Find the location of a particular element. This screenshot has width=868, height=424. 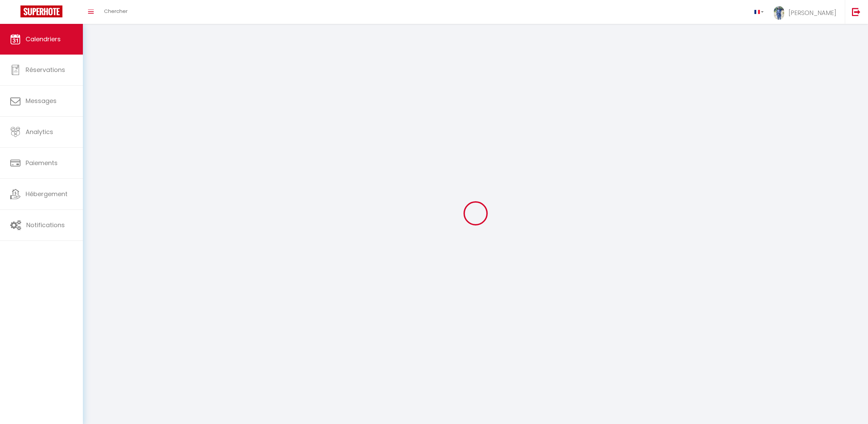

img: logout is located at coordinates (856, 12).